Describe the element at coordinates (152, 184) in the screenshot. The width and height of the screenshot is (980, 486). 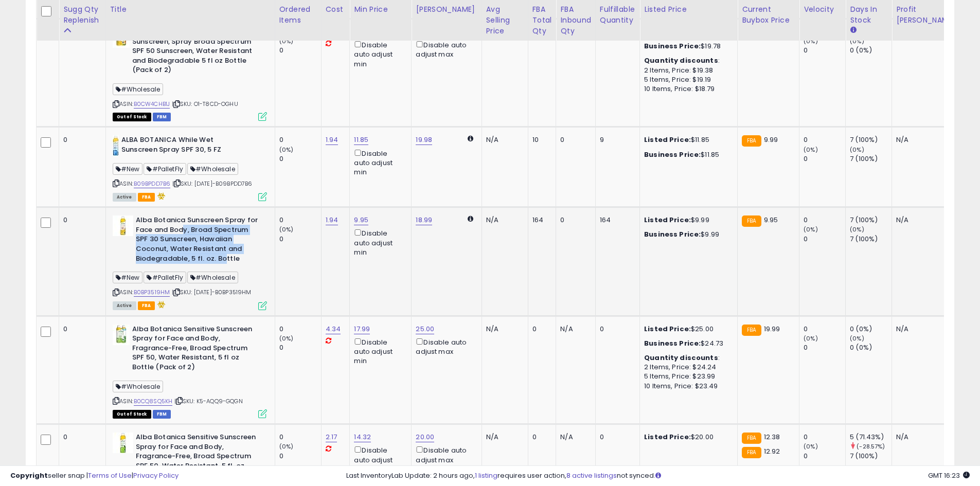
I see `a: B09BPDD7B6` at that location.